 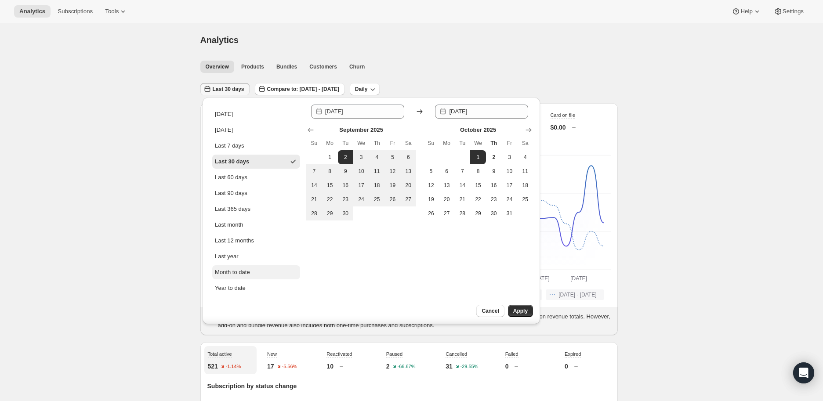 I want to click on span: 7, so click(x=463, y=171).